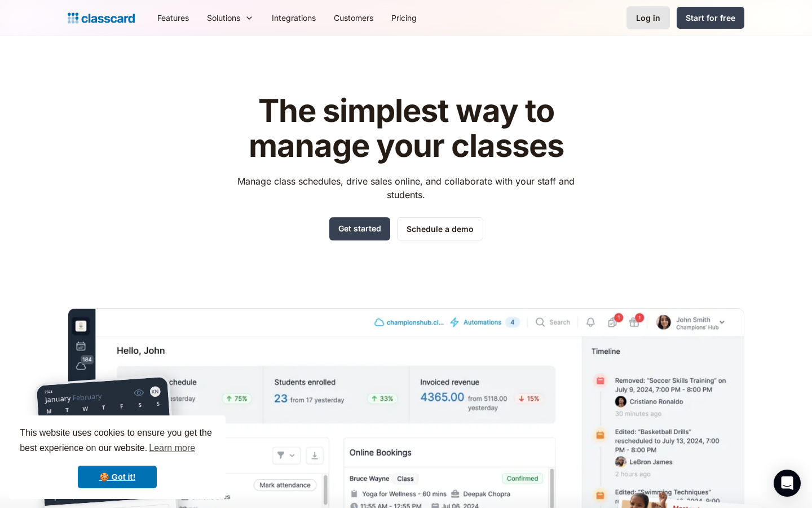  What do you see at coordinates (648, 18) in the screenshot?
I see `div: Log in` at bounding box center [648, 18].